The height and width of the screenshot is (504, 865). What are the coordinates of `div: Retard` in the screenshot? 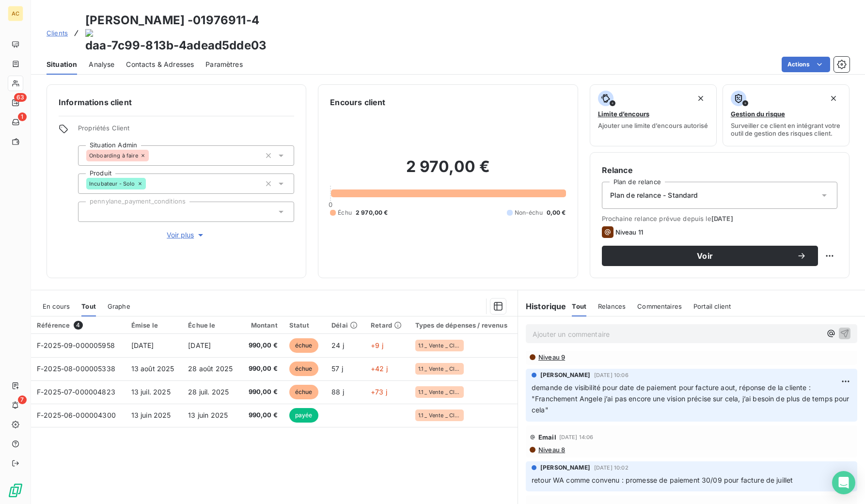 It's located at (387, 325).